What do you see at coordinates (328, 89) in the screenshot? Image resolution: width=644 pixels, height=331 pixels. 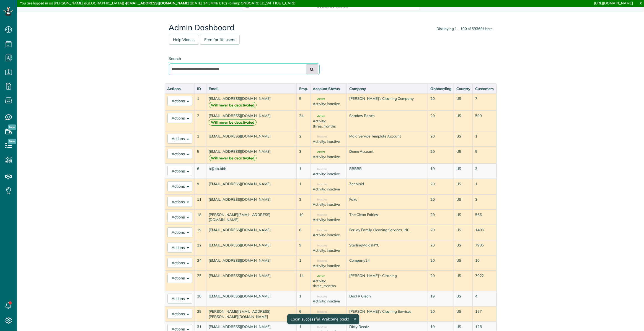 I see `div: Account Status` at bounding box center [328, 89].